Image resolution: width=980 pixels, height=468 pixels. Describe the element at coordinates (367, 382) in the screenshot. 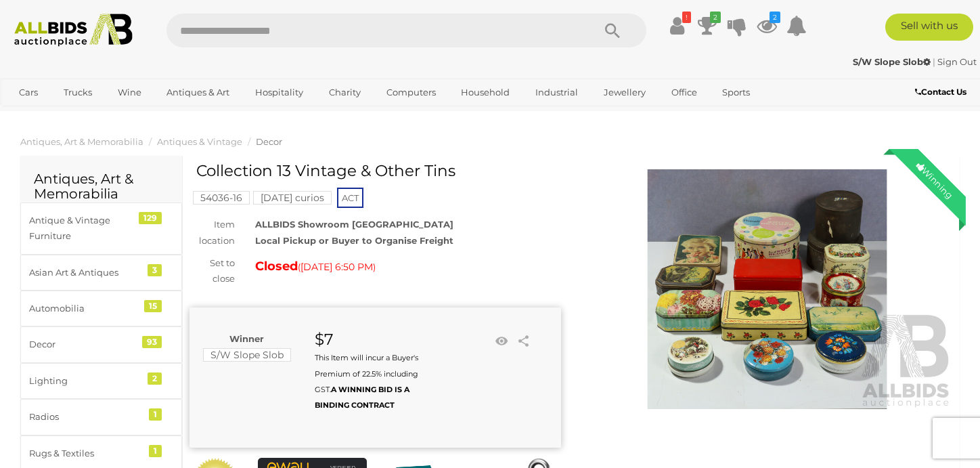

I see `small: This Item will incur a Buyer's Premium of 22.5% including GST.` at that location.